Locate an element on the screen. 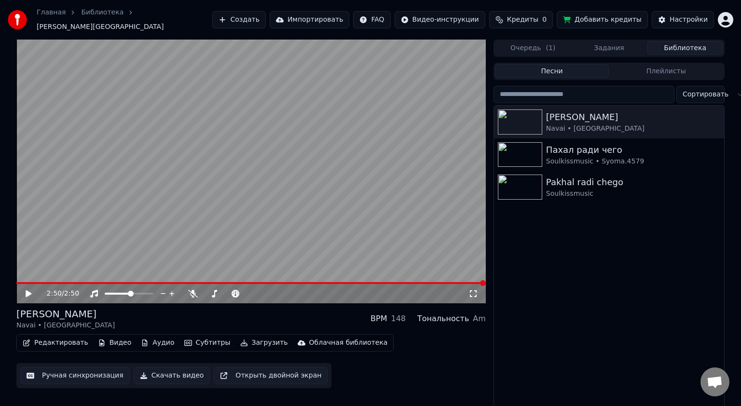 The height and width of the screenshot is (406, 741). button: FAQ is located at coordinates (371, 20).